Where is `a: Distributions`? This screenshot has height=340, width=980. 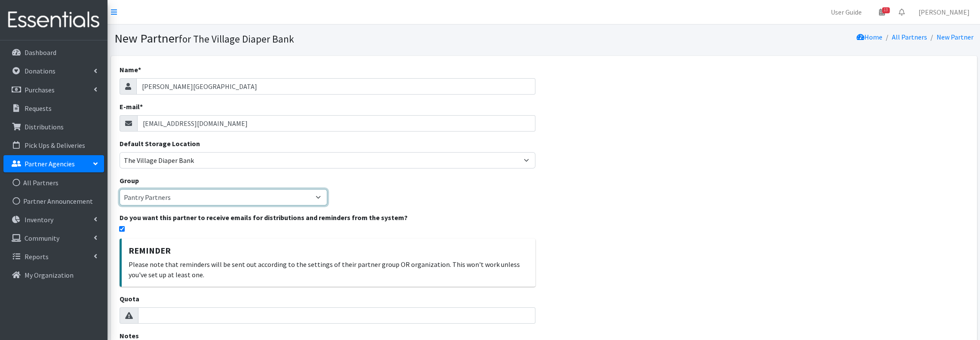
a: Distributions is located at coordinates (53, 126).